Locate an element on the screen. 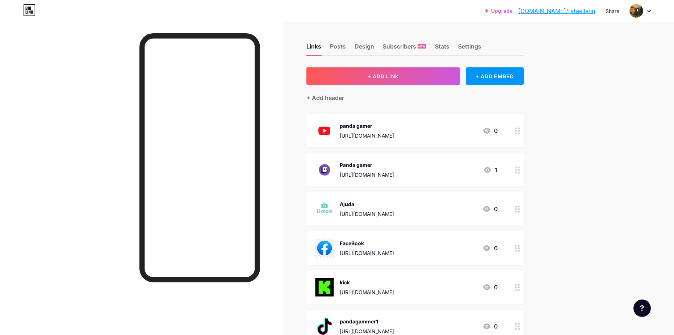  div: Panda gamer is located at coordinates (367, 165).